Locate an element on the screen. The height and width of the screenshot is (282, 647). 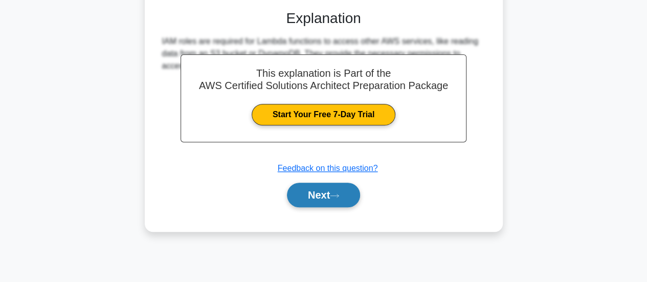
div: IAM roles are required for Lambda functions to access other AWS services, like reading data from ... is located at coordinates (324, 54).